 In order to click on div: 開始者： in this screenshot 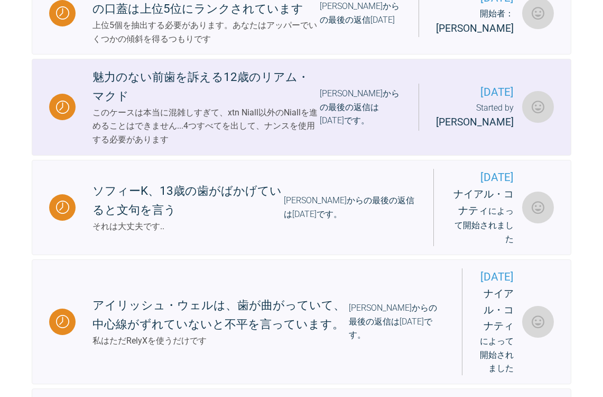, I will do `click(475, 22)`.